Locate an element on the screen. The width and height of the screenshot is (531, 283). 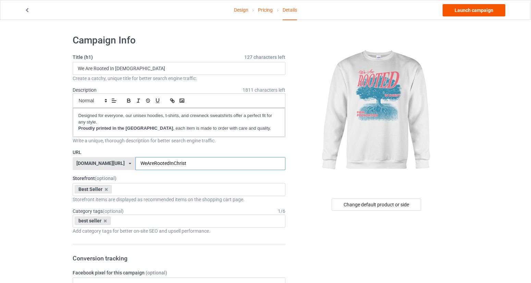
label: Description is located at coordinates (85, 90).